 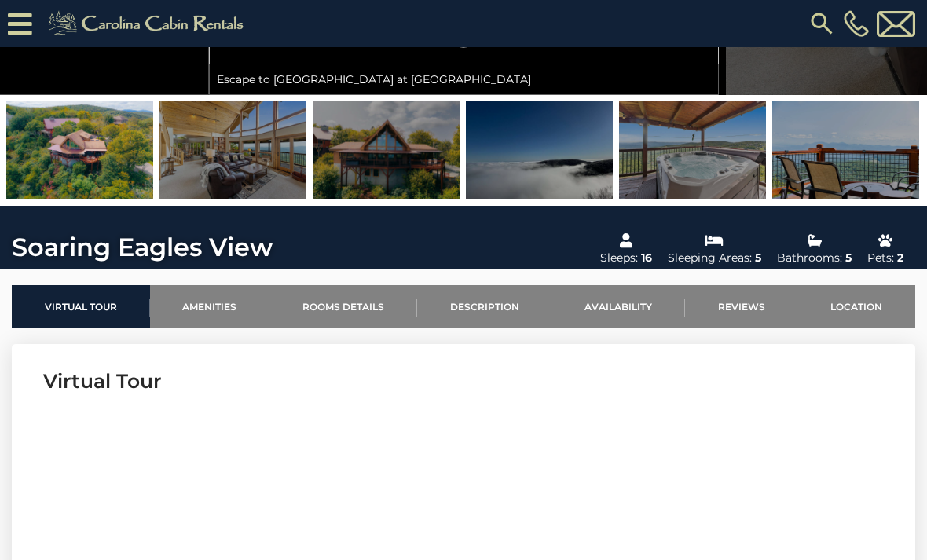 What do you see at coordinates (846, 150) in the screenshot?
I see `img: 167150328` at bounding box center [846, 150].